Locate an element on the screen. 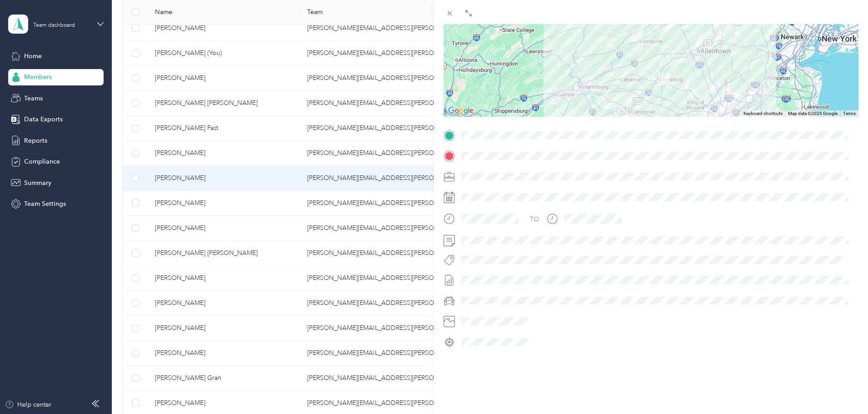  button: Keyboard shortcuts is located at coordinates (763, 113).